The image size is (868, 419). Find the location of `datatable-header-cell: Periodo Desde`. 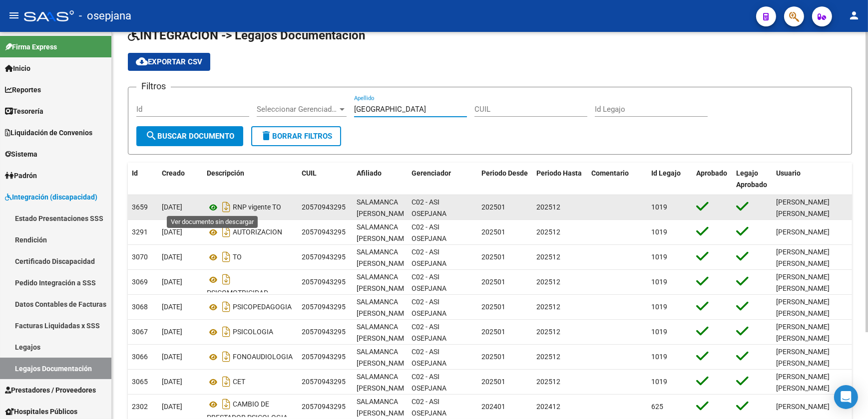

datatable-header-cell: Periodo Desde is located at coordinates (504, 179).